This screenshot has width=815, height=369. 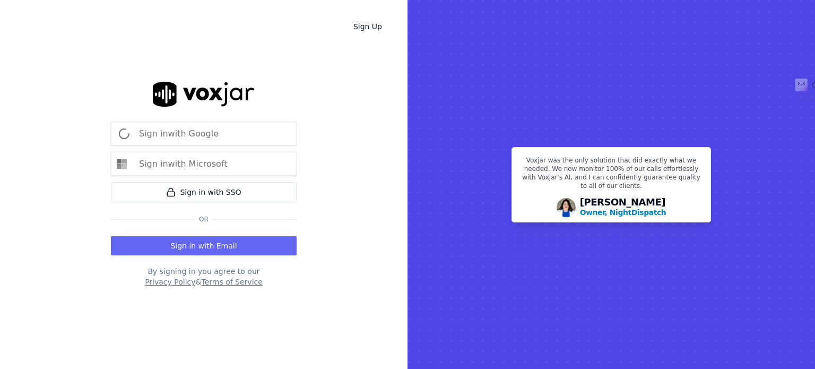 What do you see at coordinates (623, 212) in the screenshot?
I see `p: Owner, NightDispatch` at bounding box center [623, 212].